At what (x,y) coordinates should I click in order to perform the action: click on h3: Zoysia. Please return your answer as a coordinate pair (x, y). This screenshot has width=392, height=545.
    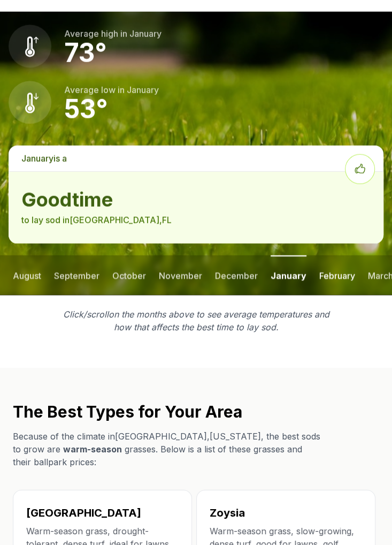
    Looking at the image, I should click on (286, 513).